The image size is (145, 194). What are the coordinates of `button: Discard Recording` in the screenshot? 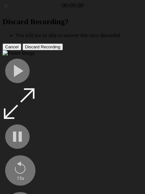 It's located at (43, 47).